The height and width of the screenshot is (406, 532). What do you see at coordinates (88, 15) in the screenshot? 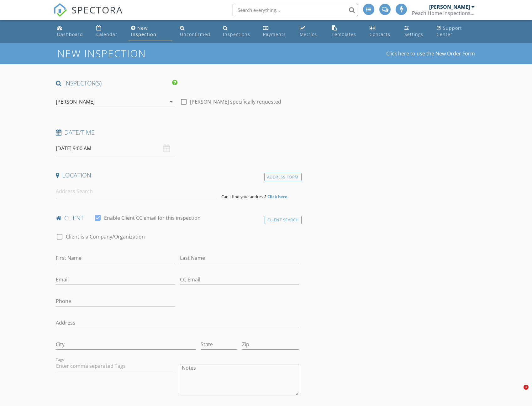
I see `a: SPECTORA` at bounding box center [88, 15].